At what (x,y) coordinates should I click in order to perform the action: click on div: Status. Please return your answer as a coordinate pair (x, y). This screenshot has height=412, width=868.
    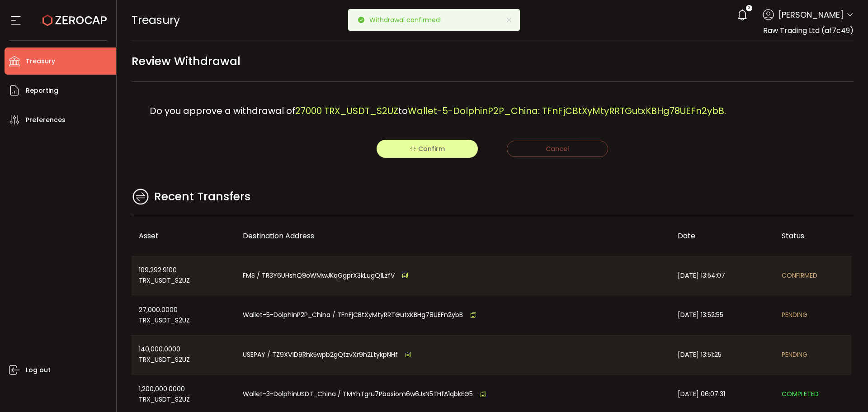
    Looking at the image, I should click on (812, 236).